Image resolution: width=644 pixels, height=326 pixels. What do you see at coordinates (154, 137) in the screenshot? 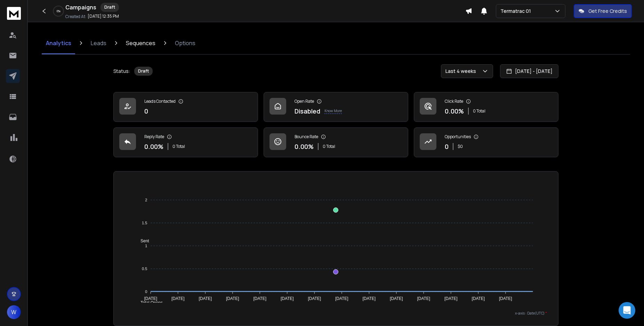
I see `p: Reply Rate` at bounding box center [154, 137].